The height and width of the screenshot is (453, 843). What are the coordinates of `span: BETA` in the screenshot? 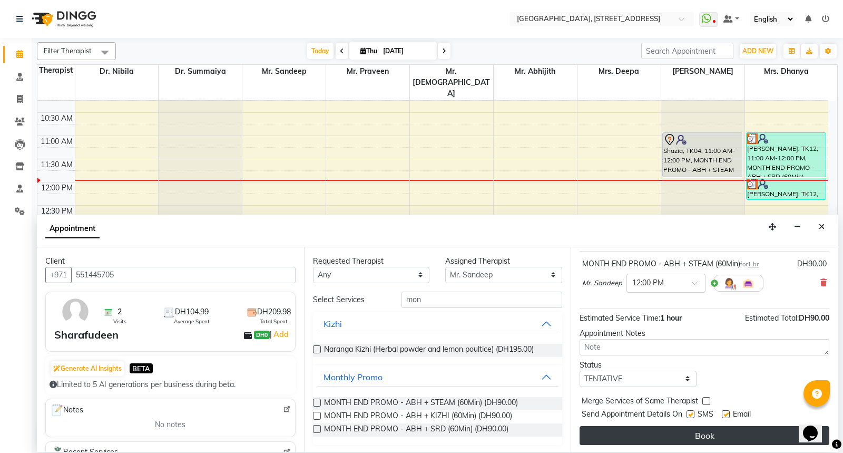 It's located at (141, 368).